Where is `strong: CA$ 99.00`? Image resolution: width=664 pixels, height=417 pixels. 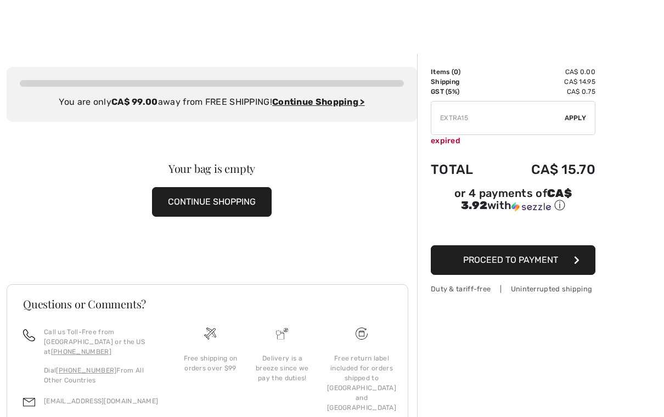 strong: CA$ 99.00 is located at coordinates (134, 102).